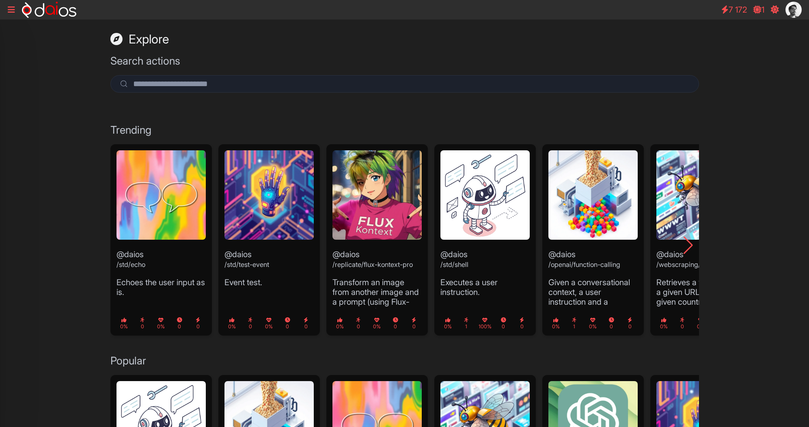 The image size is (809, 427). Describe the element at coordinates (759, 10) in the screenshot. I see `a: 1` at that location.